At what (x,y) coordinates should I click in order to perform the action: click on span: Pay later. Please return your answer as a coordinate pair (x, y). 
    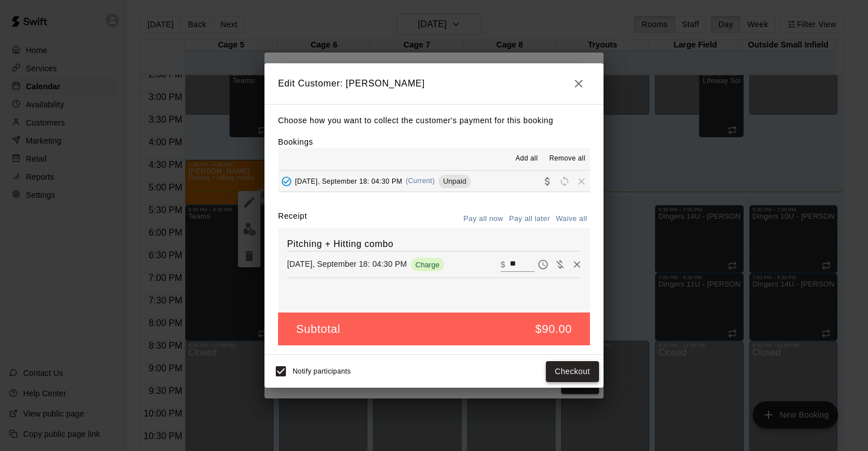
    Looking at the image, I should click on (543, 263).